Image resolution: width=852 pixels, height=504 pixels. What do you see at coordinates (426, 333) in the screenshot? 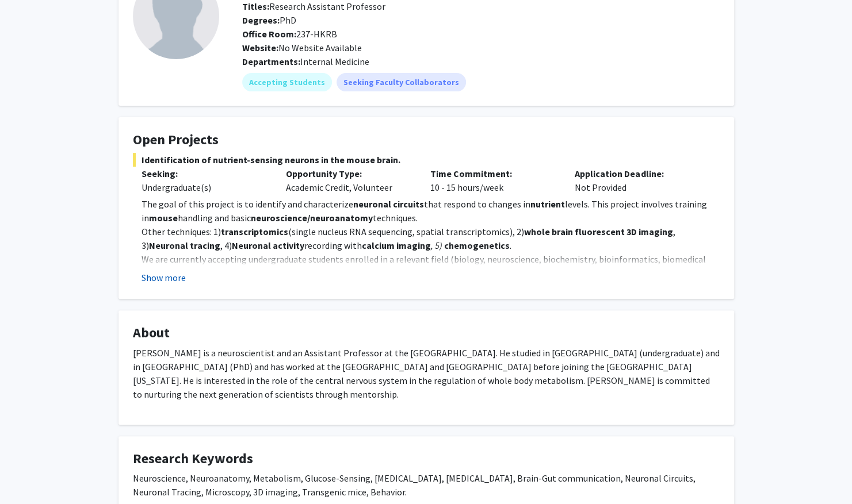
I see `h4: About` at bounding box center [426, 333].